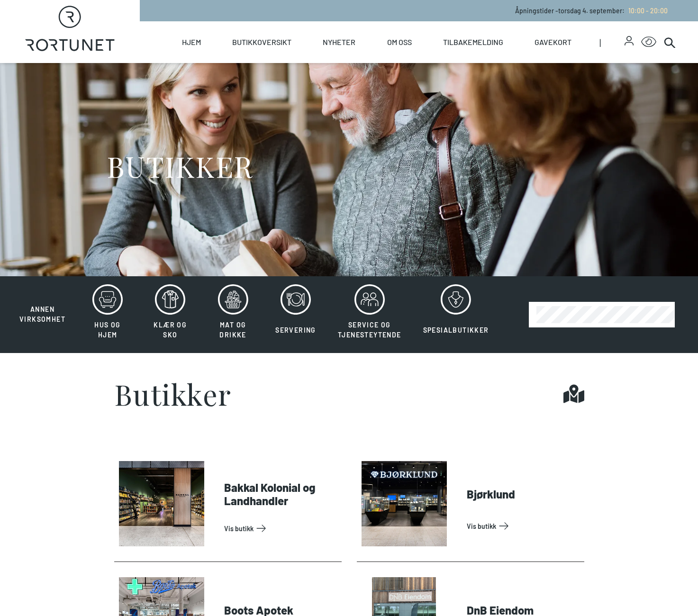 Image resolution: width=698 pixels, height=616 pixels. I want to click on span: Hus og hjem, so click(107, 330).